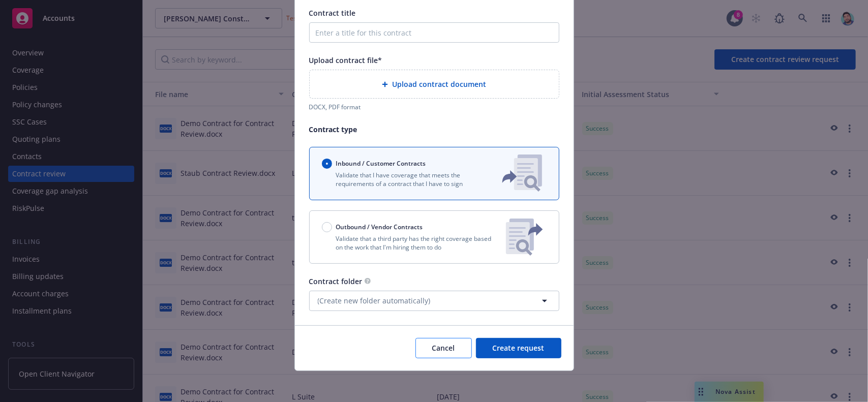 This screenshot has width=868, height=402. I want to click on p: Contract type, so click(434, 129).